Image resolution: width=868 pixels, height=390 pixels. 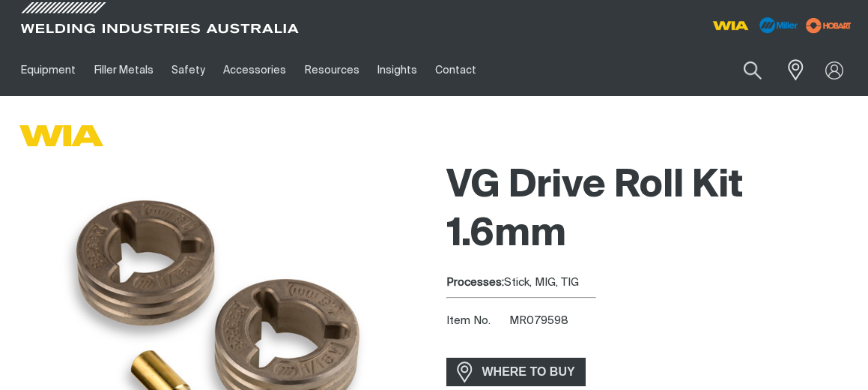 What do you see at coordinates (828, 26) in the screenshot?
I see `img: miller` at bounding box center [828, 26].